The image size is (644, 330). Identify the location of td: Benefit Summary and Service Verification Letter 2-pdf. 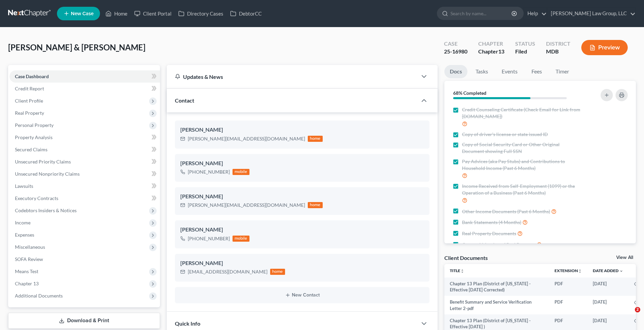
(497, 305).